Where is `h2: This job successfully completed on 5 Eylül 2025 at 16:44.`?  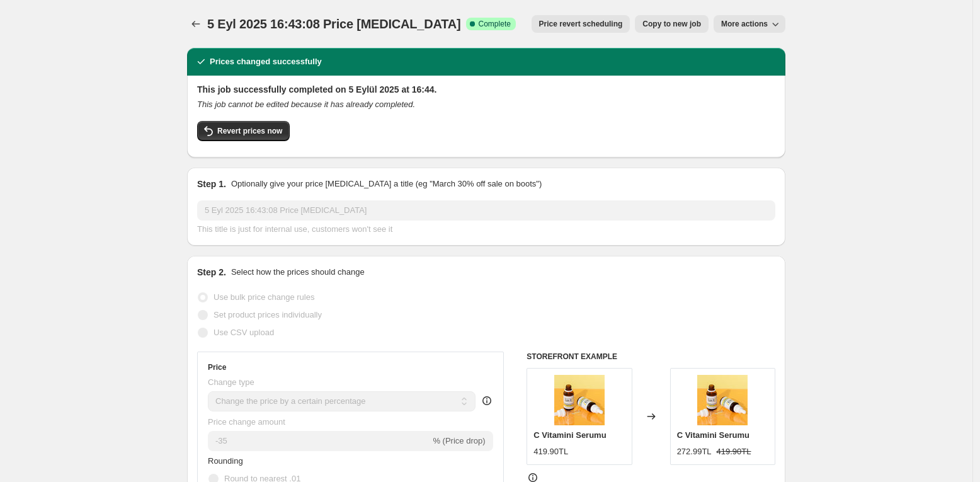
h2: This job successfully completed on 5 Eylül 2025 at 16:44. is located at coordinates (486, 89).